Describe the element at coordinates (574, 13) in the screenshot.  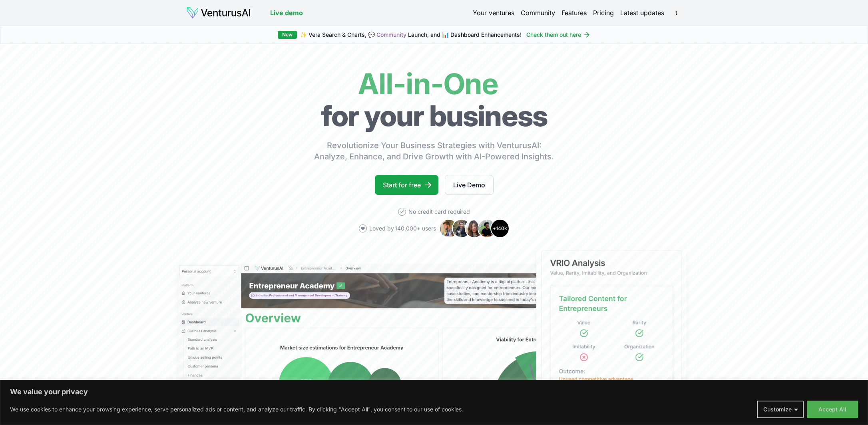
I see `a: Features` at that location.